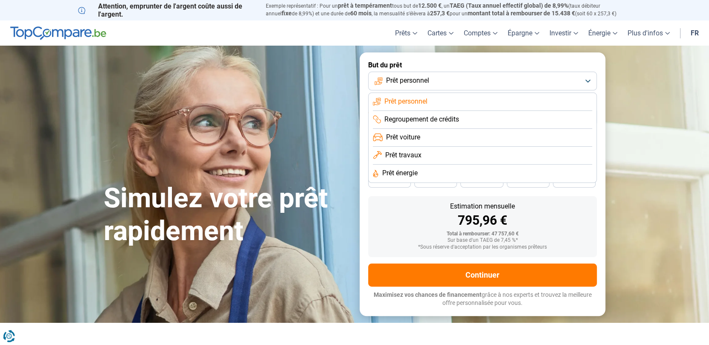 This screenshot has width=709, height=345. I want to click on span: Prêt énergie, so click(400, 173).